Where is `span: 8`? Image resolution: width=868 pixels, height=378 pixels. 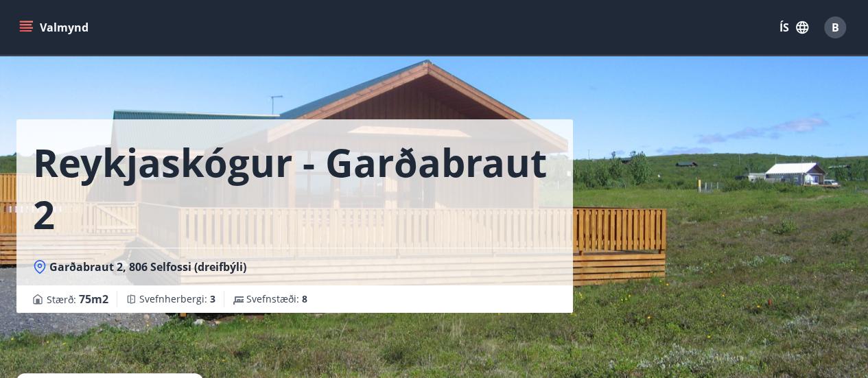 span: 8 is located at coordinates (305, 299).